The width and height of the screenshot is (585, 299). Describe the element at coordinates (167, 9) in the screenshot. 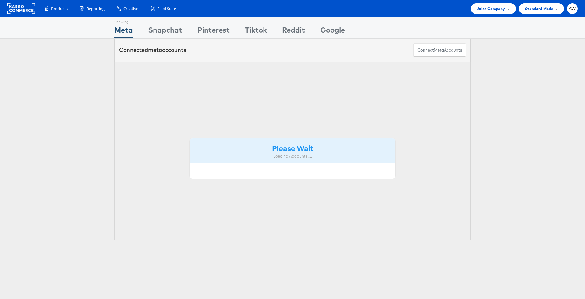

I see `span: Feed Suite` at that location.